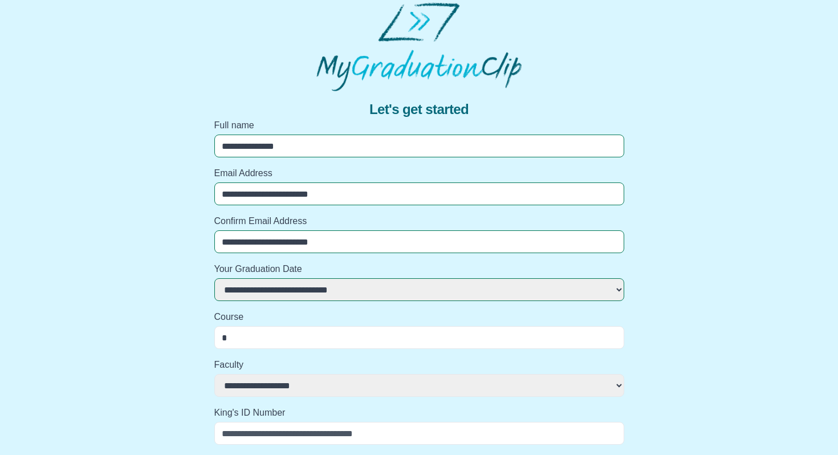  What do you see at coordinates (419, 125) in the screenshot?
I see `label: Full name` at bounding box center [419, 125].